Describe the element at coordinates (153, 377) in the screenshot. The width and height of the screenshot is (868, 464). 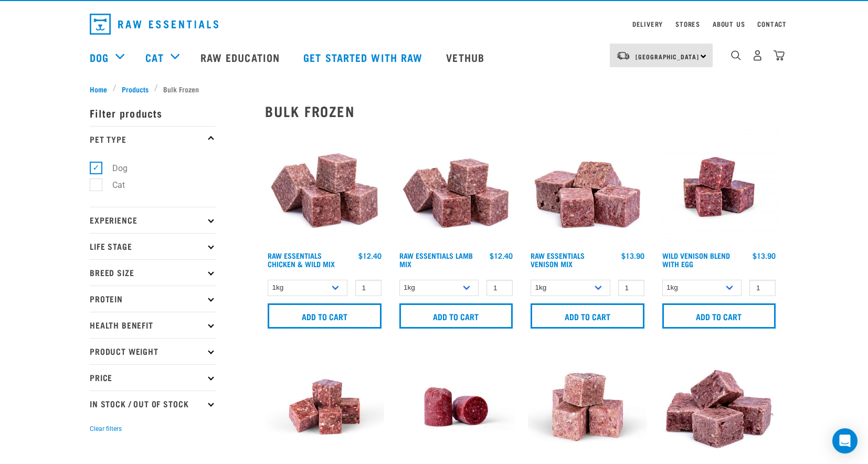
I see `p: Price` at that location.